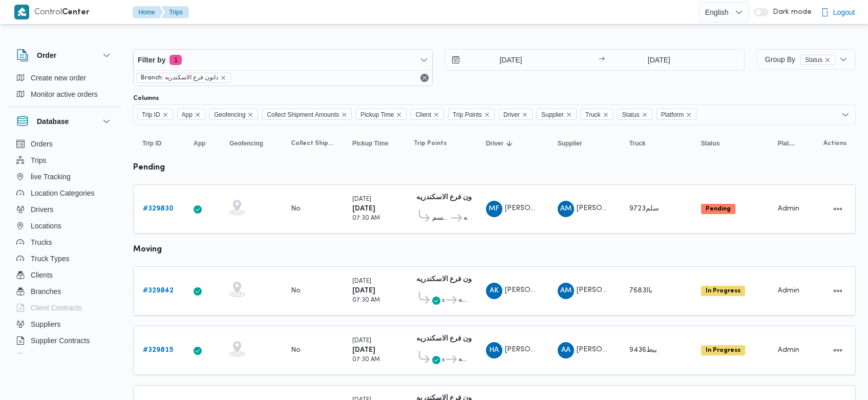 The width and height of the screenshot is (868, 400). Describe the element at coordinates (191, 114) in the screenshot. I see `span: App` at that location.